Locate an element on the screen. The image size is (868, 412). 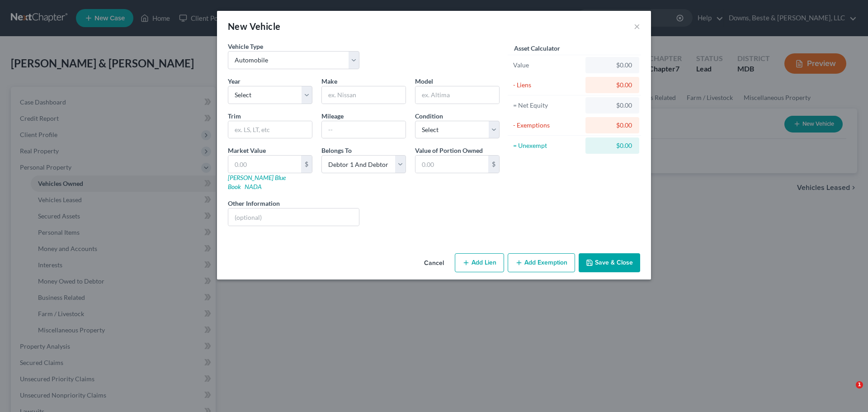
label: Model is located at coordinates (424, 81).